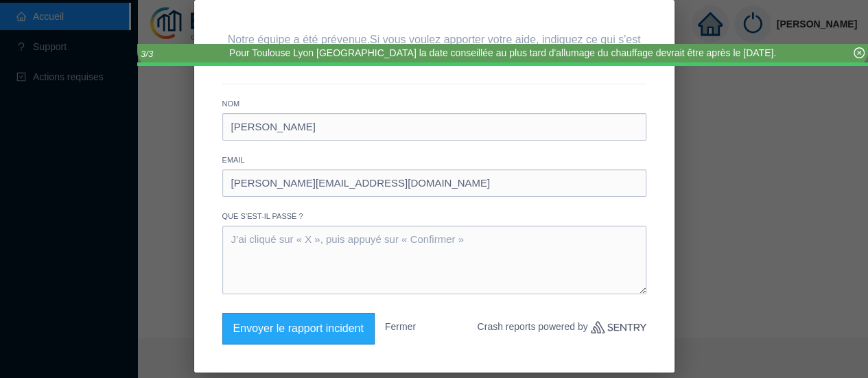  Describe the element at coordinates (434, 183) in the screenshot. I see `input: jean@exemple.com` at that location.